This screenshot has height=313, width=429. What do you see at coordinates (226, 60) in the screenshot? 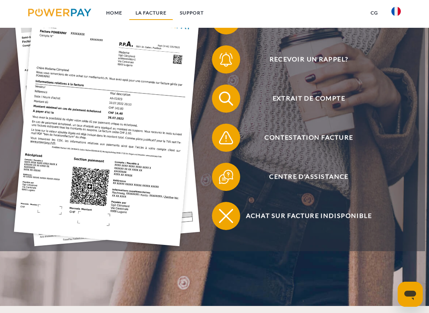
I see `img: qb_bell.svg` at bounding box center [226, 60].